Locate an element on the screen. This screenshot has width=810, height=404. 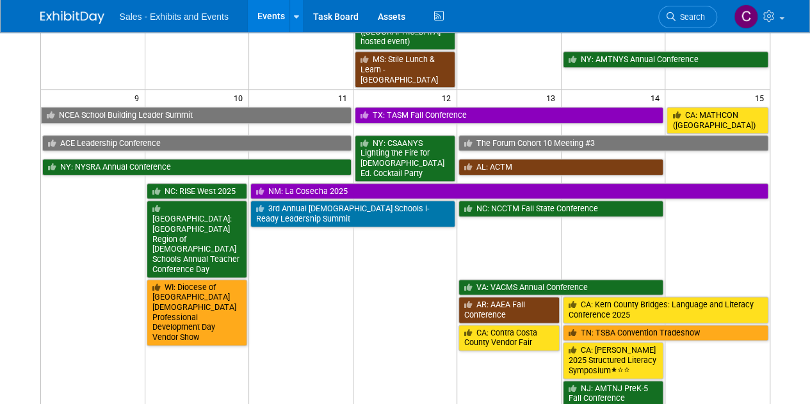
a: NC: NCCTM Fall State Conference is located at coordinates (561, 209).